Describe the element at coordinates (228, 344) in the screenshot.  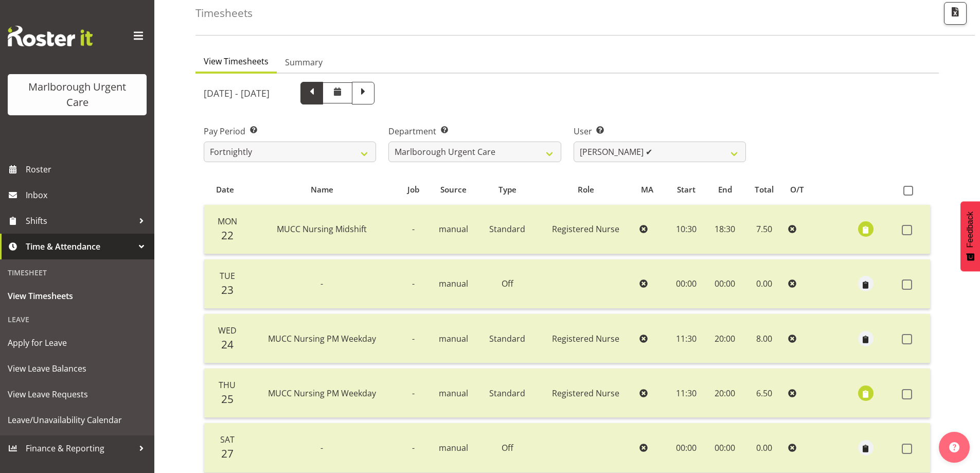
I see `span: 24` at that location.